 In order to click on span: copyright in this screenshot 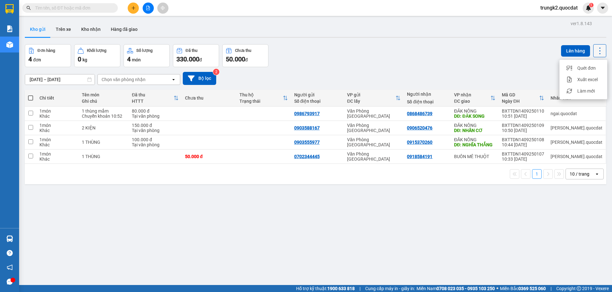, I will do `click(579, 289)`.